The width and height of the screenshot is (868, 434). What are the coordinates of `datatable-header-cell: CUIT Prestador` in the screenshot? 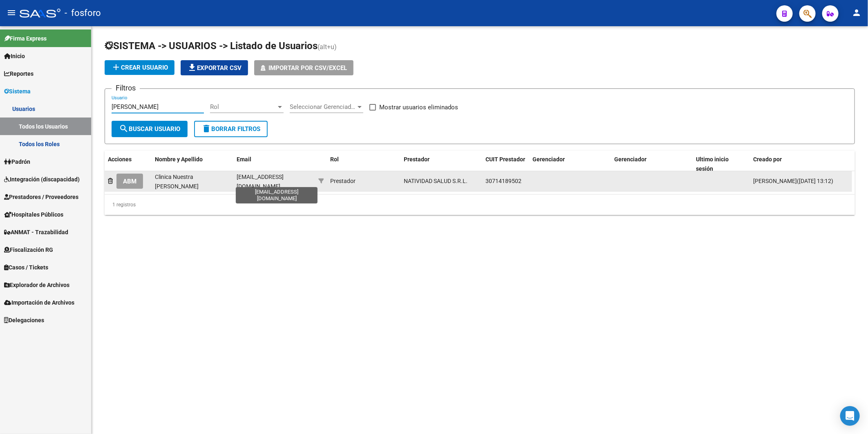 It's located at (506, 164).